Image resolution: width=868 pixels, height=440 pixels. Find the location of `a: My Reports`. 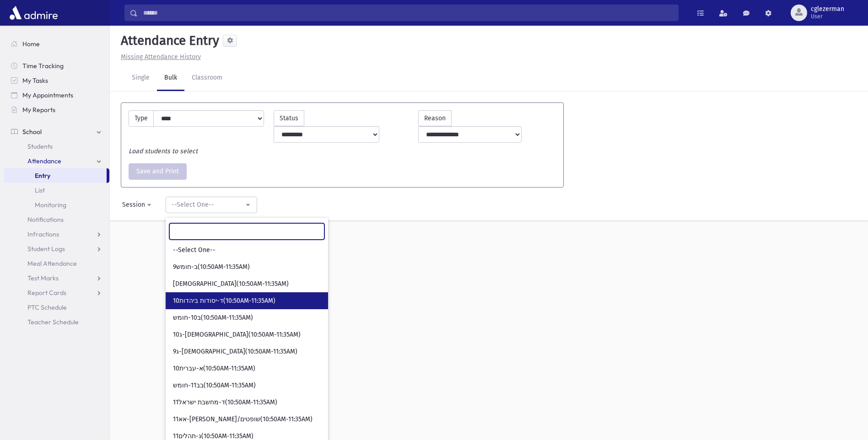

a: My Reports is located at coordinates (56, 110).